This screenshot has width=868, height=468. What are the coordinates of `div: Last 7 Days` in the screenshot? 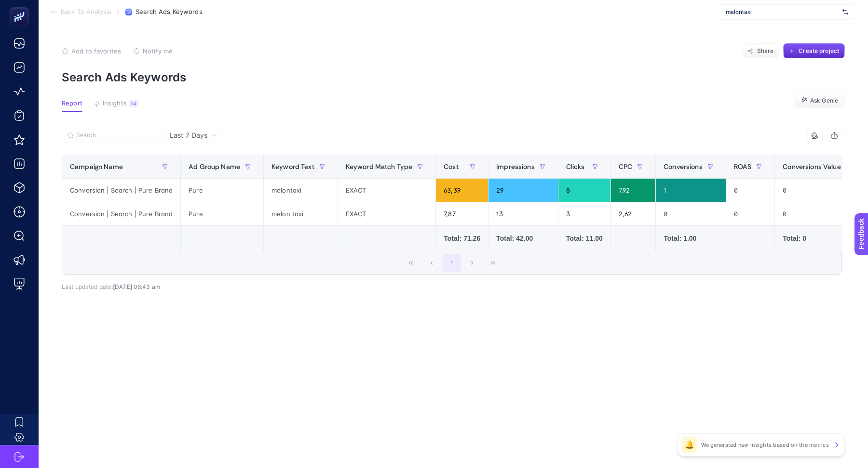 It's located at (451, 217).